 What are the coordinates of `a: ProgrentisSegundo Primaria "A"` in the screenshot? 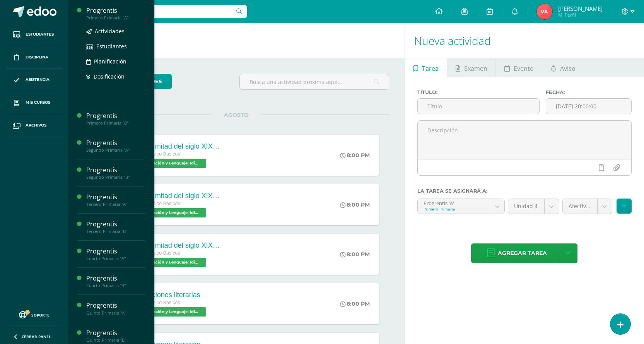 It's located at (115, 146).